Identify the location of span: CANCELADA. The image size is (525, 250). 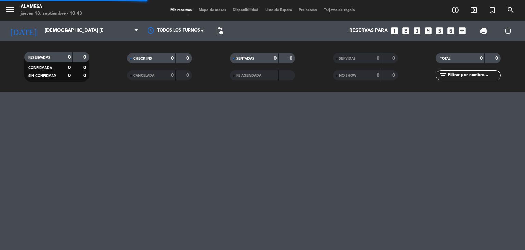
(144, 76).